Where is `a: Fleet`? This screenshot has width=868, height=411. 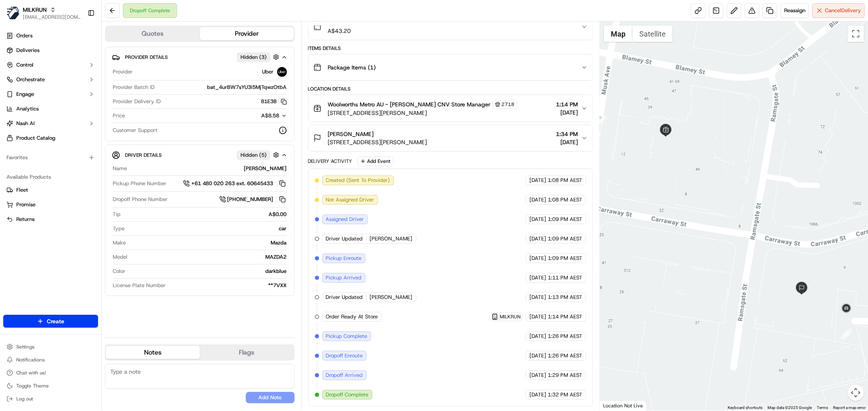 a: Fleet is located at coordinates (51, 190).